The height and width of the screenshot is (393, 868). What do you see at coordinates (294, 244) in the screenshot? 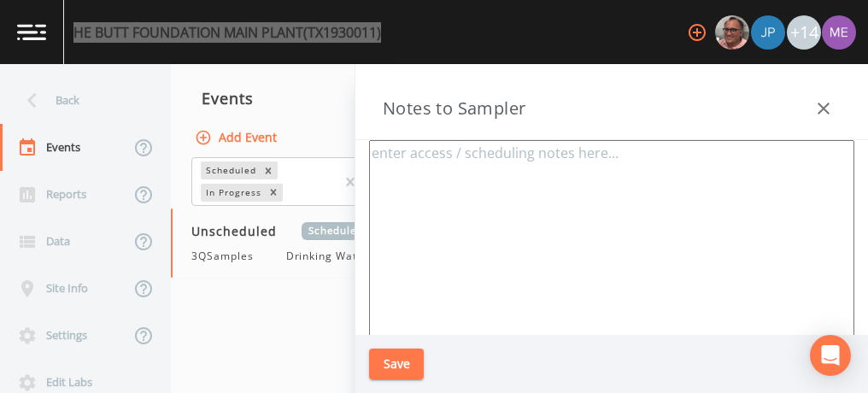
I see `a: UnscheduledScheduled3QSamplesDrinking Water` at bounding box center [294, 244].